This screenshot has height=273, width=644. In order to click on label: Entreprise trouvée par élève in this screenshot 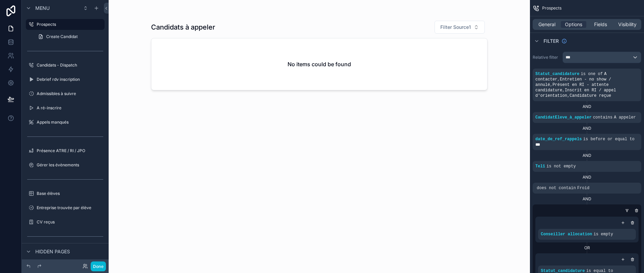, I will do `click(70, 208)`.